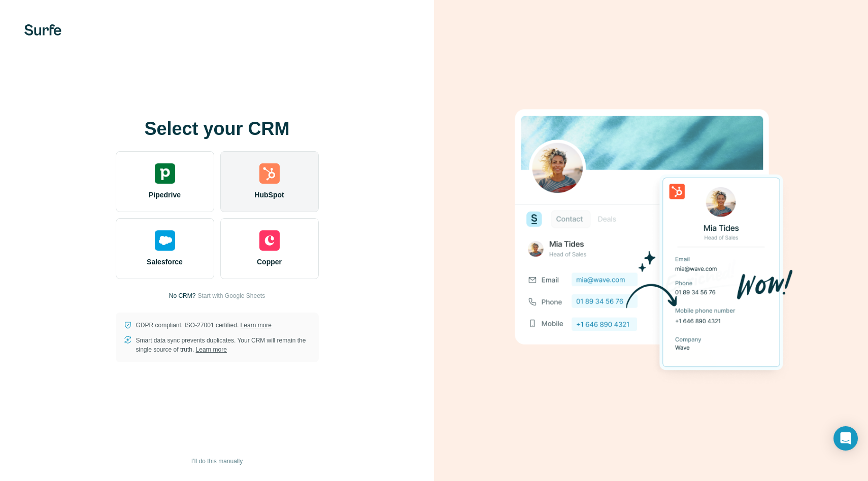  I want to click on p: Smart data sync prevents duplicates. Your CRM will remain the single source of truth., so click(224, 345).